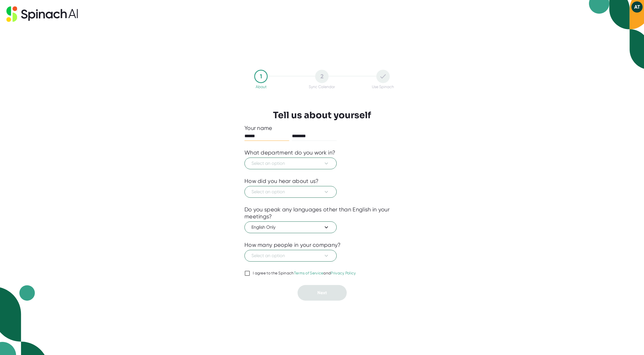 This screenshot has height=355, width=644. What do you see at coordinates (290, 228) in the screenshot?
I see `span: English Only` at bounding box center [290, 228].